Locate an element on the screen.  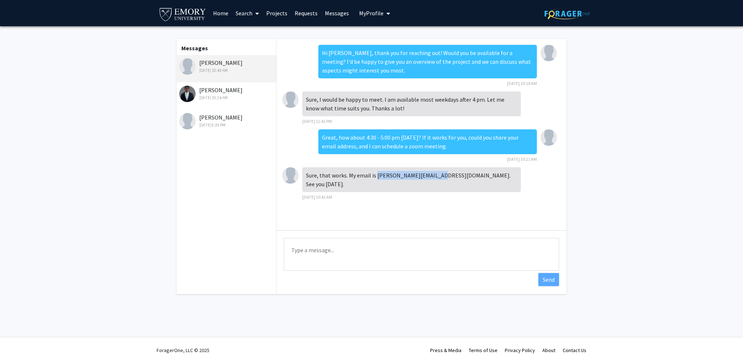
div: Sure, I would be happy to meet. I am available most weekdays after 4 pm. Let me know what time su... is located at coordinates (412, 104).